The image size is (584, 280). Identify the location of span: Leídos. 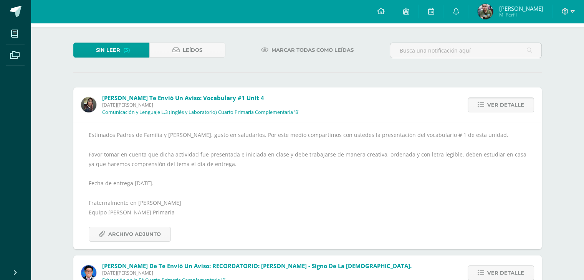
(192, 50).